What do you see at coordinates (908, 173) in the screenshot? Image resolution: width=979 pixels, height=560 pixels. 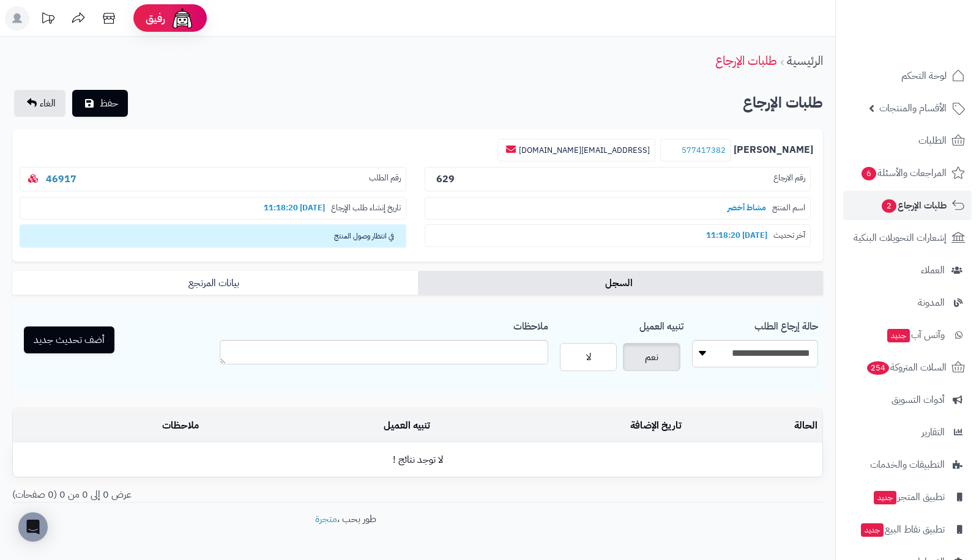 I see `a: المراجعات والأسئلة6` at bounding box center [908, 173].